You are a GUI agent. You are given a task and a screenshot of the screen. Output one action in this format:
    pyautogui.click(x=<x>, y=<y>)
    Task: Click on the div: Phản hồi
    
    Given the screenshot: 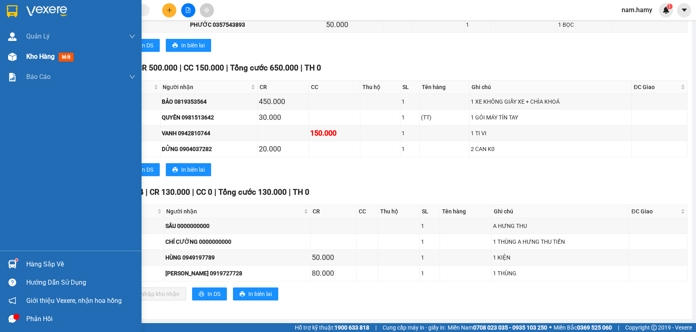 What is the action you would take?
    pyautogui.click(x=81, y=319)
    